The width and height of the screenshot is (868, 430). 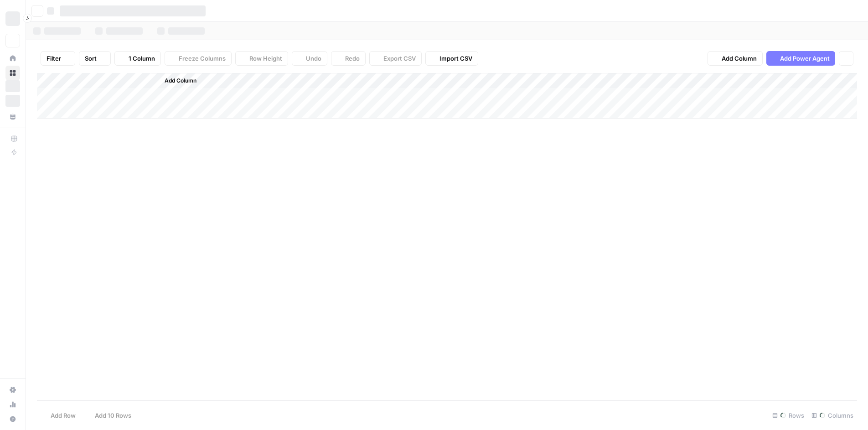 What do you see at coordinates (13, 419) in the screenshot?
I see `button: Help + Support` at bounding box center [13, 419].